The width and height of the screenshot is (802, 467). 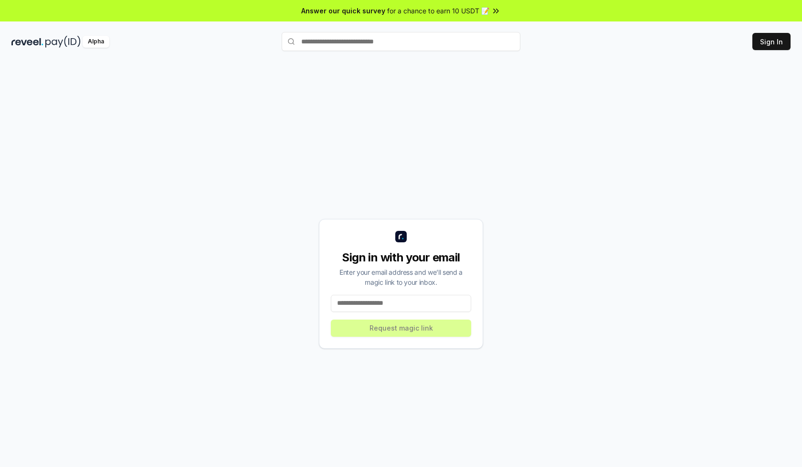 I want to click on span: Answer our quick survey, so click(x=343, y=11).